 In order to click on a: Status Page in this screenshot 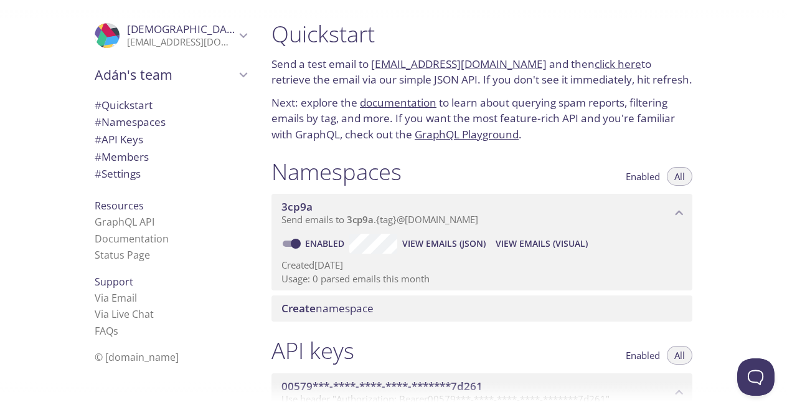, I will do `click(122, 255)`.